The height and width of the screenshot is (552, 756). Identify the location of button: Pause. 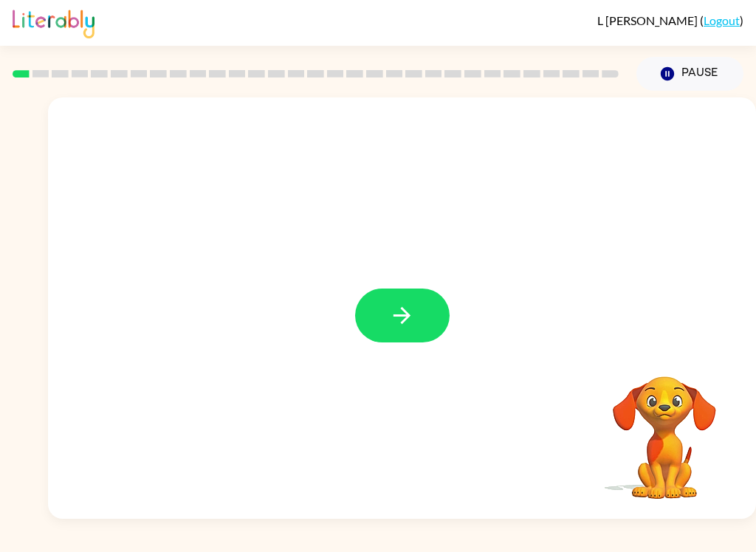
(689, 74).